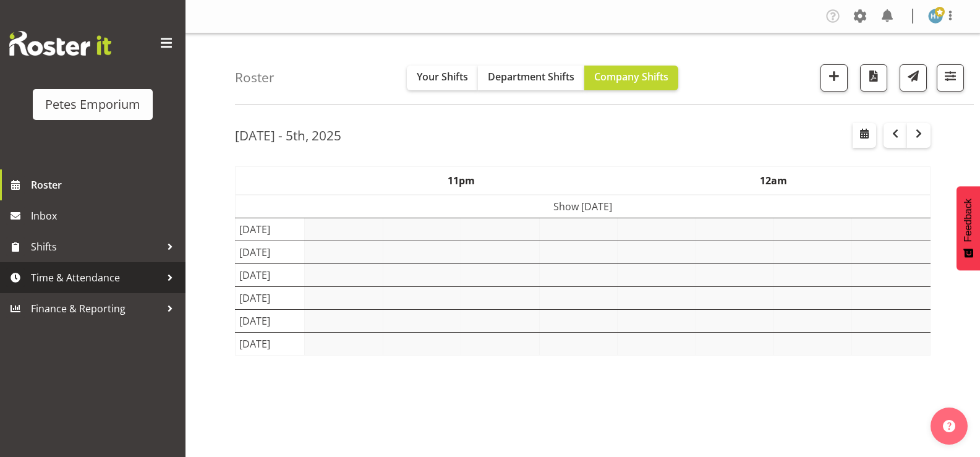 This screenshot has height=457, width=980. What do you see at coordinates (951, 78) in the screenshot?
I see `button: Filter Shifts` at bounding box center [951, 78].